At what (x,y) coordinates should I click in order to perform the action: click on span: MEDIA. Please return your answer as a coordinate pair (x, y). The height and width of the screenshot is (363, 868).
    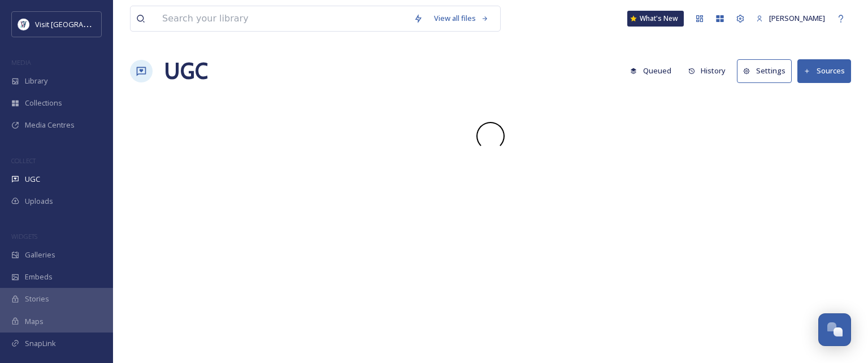
    Looking at the image, I should click on (21, 62).